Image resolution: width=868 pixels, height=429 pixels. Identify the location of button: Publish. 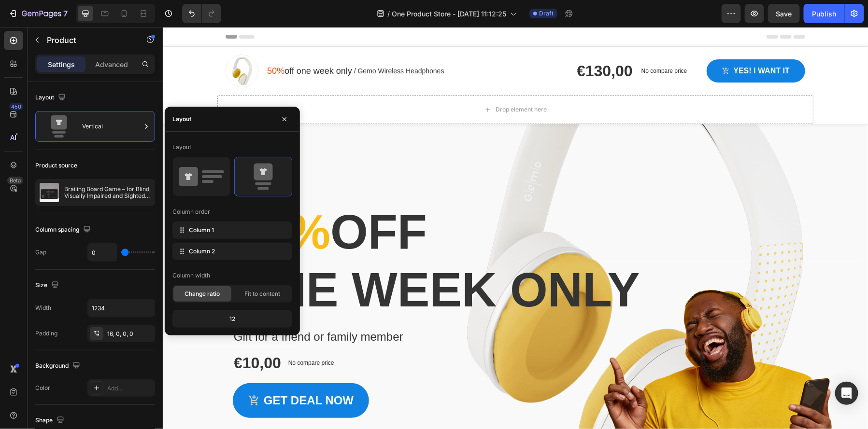
(824, 14).